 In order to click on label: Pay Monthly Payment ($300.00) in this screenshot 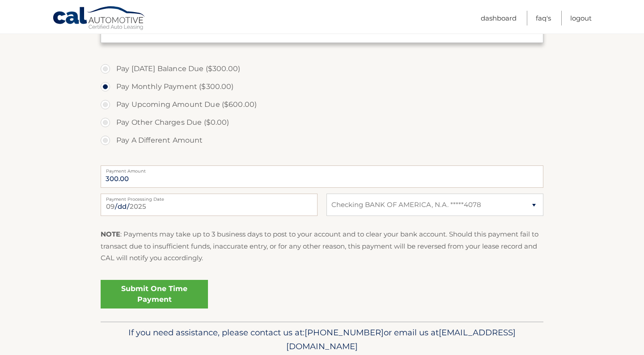, I will do `click(322, 87)`.